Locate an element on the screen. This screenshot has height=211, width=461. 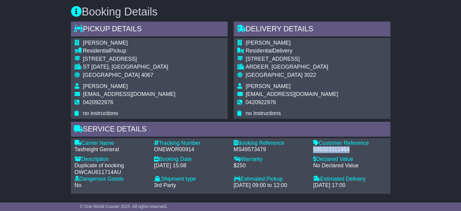
div: $250 is located at coordinates (270, 165).